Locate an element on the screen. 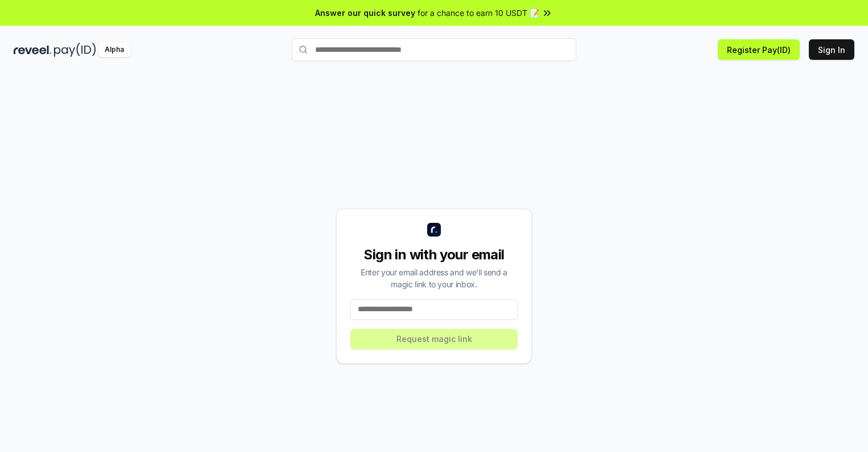 The height and width of the screenshot is (452, 868). div: Enter your email address and we’ll send a magic link to your inbox. is located at coordinates (434, 278).